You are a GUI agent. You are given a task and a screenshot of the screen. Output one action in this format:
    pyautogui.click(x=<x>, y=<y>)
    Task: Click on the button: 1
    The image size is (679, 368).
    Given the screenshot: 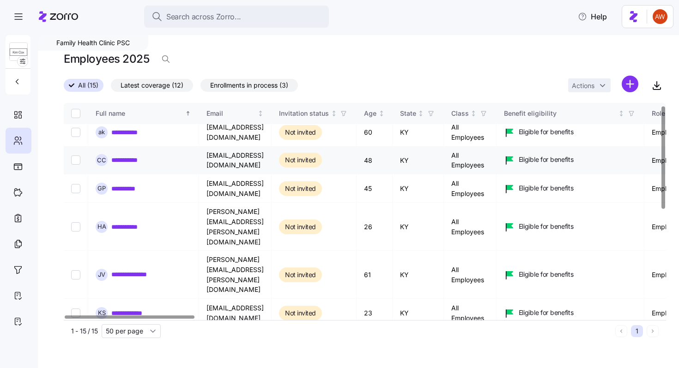 What is the action you would take?
    pyautogui.click(x=637, y=332)
    